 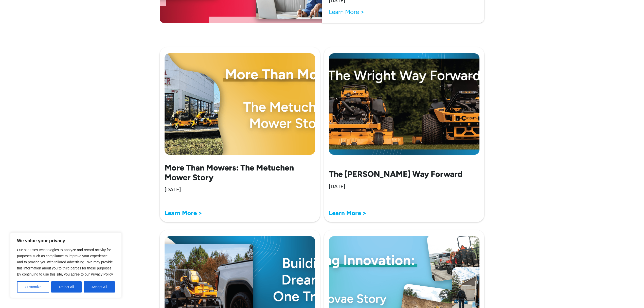 What do you see at coordinates (33, 287) in the screenshot?
I see `button: Customize` at bounding box center [33, 287].